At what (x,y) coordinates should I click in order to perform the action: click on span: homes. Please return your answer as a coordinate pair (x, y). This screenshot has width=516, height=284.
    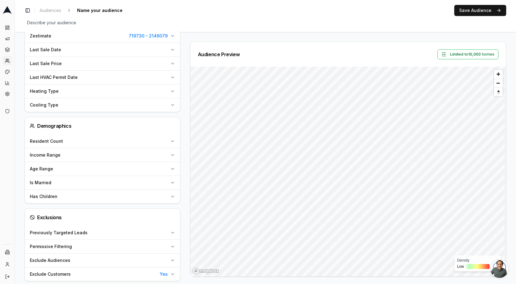
    Looking at the image, I should click on (472, 54).